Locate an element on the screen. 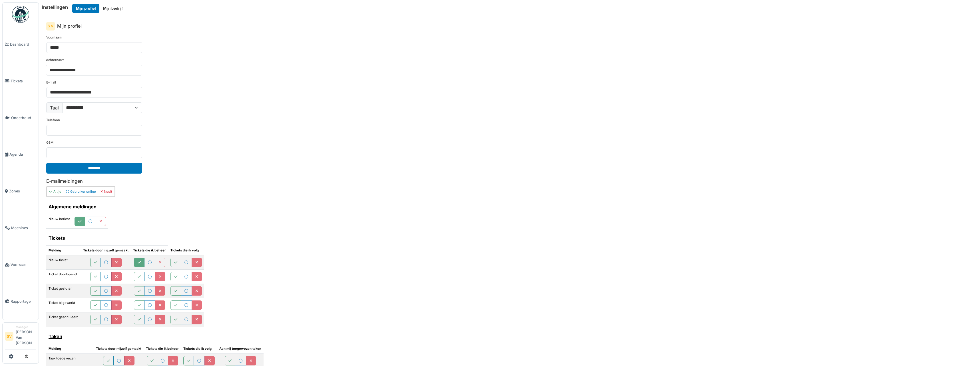  button: Mijn bedrijf is located at coordinates (113, 8).